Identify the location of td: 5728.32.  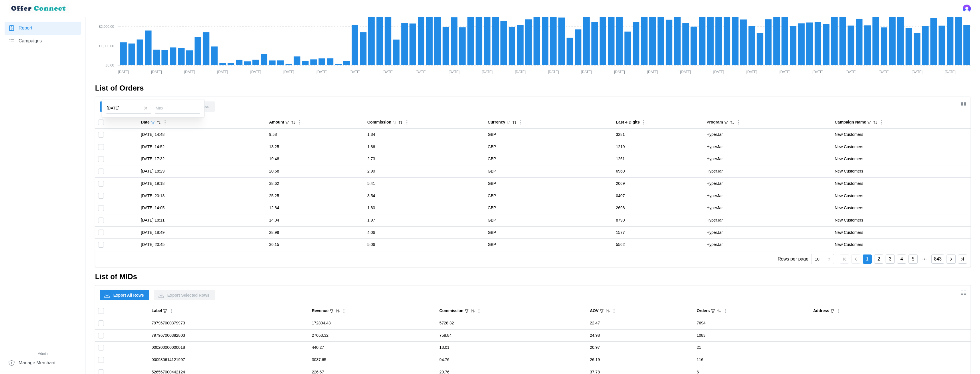
(512, 323).